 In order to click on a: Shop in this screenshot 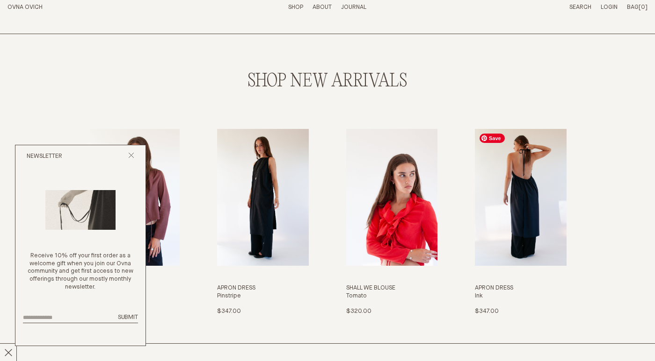, I will do `click(296, 7)`.